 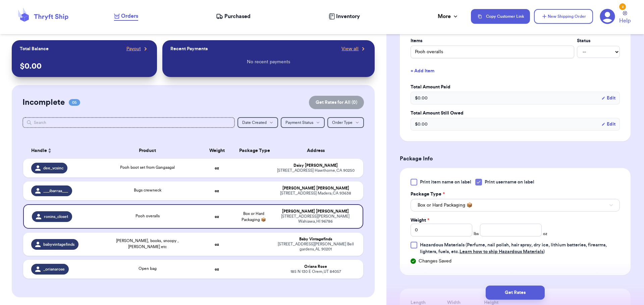 I want to click on button: Order Type, so click(x=346, y=122).